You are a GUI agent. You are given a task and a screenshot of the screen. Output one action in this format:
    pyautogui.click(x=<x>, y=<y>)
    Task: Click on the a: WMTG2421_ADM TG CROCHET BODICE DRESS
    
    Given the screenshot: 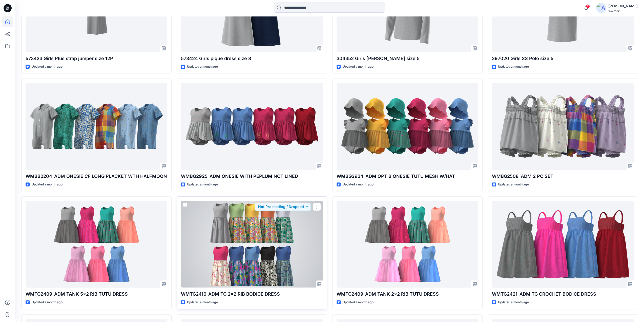 What is the action you would take?
    pyautogui.click(x=563, y=244)
    